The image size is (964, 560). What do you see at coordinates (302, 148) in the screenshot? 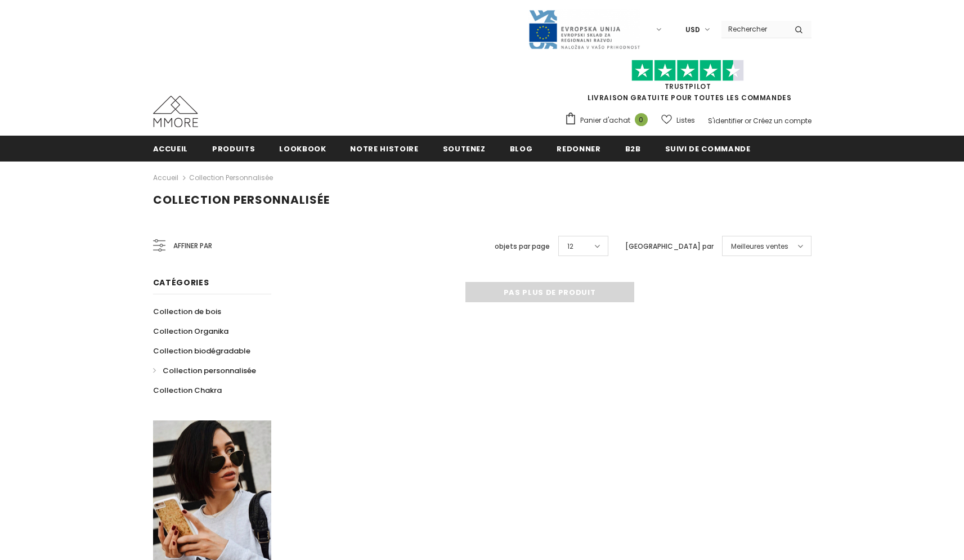
I see `a: Lookbook` at bounding box center [302, 148].